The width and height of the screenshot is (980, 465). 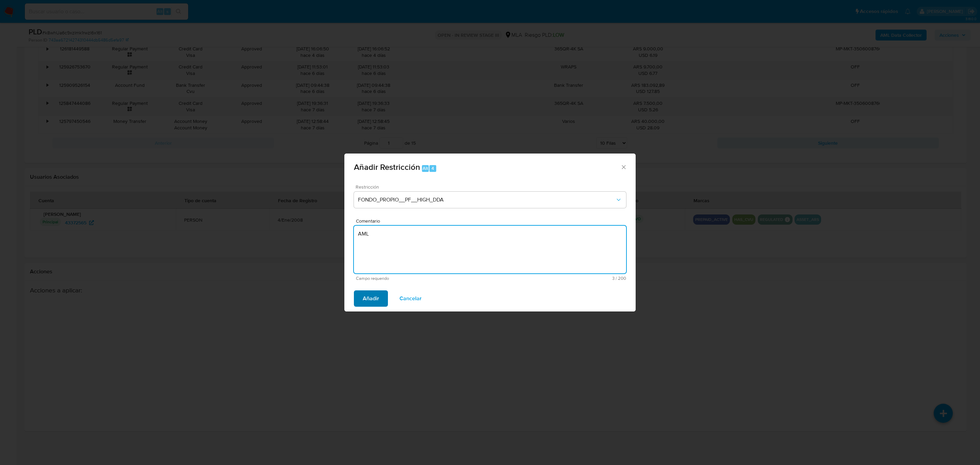 What do you see at coordinates (433, 168) in the screenshot?
I see `span: 4` at bounding box center [433, 168].